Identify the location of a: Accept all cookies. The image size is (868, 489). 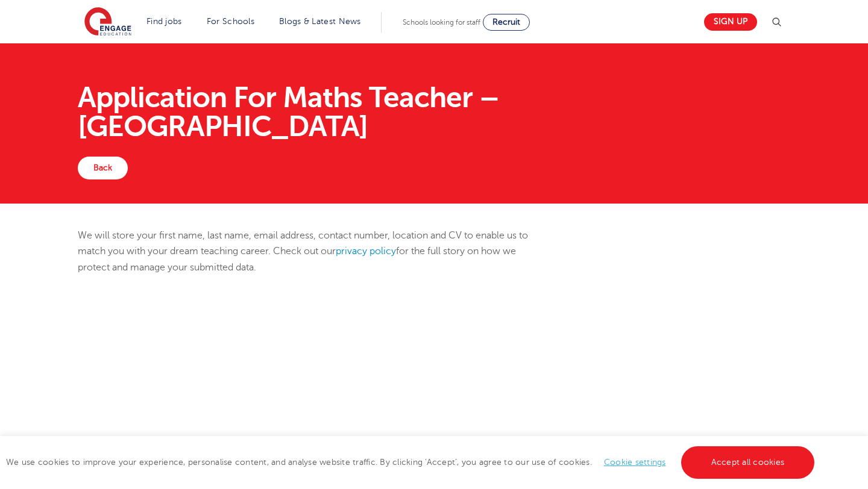
(748, 463).